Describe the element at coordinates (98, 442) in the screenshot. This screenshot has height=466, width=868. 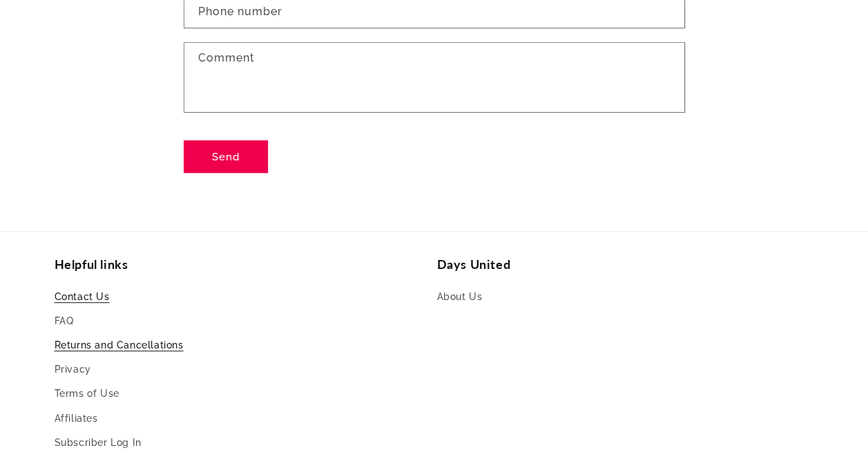
I see `a: Subscriber Log In` at that location.